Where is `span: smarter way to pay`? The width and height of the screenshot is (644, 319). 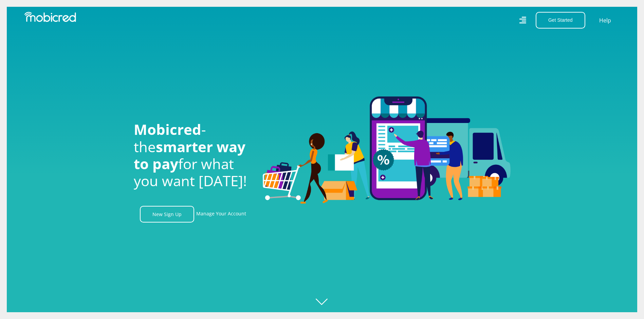
span: smarter way to pay is located at coordinates (190, 155).